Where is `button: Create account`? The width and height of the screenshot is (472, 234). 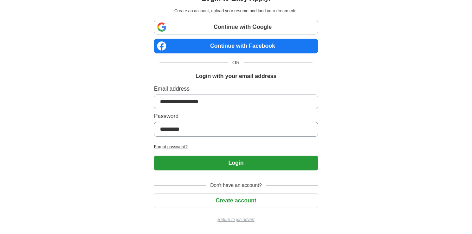 button: Create account is located at coordinates (236, 200).